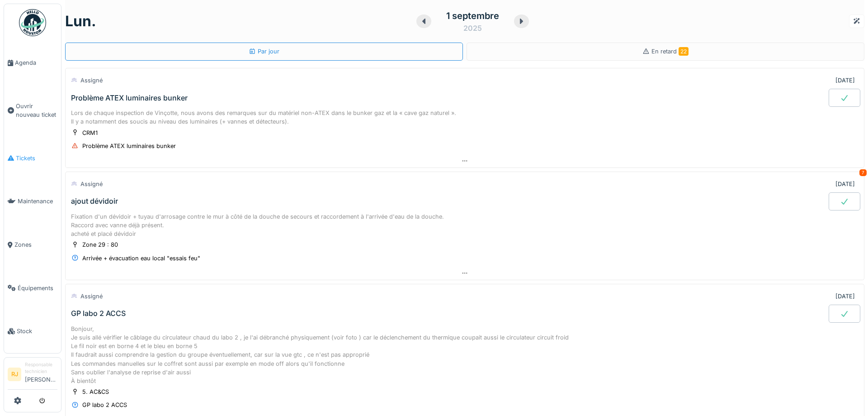 The width and height of the screenshot is (868, 416). What do you see at coordinates (33, 63) in the screenshot?
I see `a: Agenda` at bounding box center [33, 63].